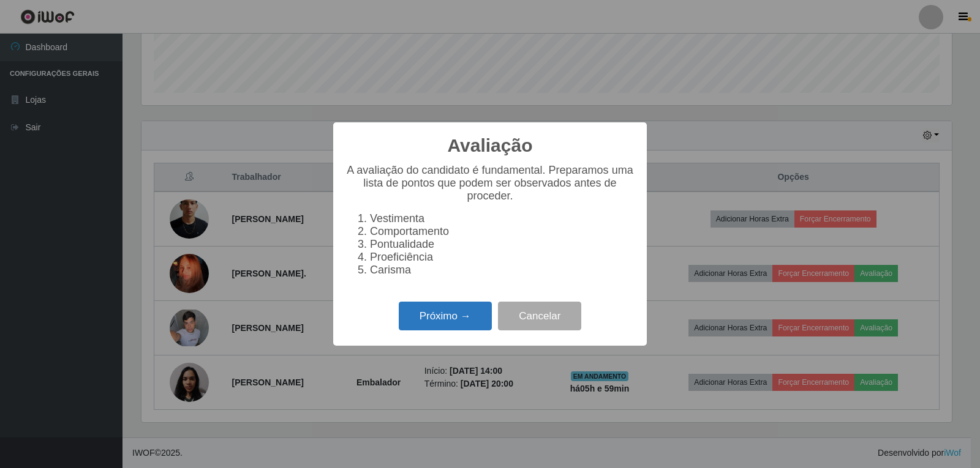 Image resolution: width=980 pixels, height=468 pixels. Describe the element at coordinates (502, 257) in the screenshot. I see `li: Proeficiência` at that location.